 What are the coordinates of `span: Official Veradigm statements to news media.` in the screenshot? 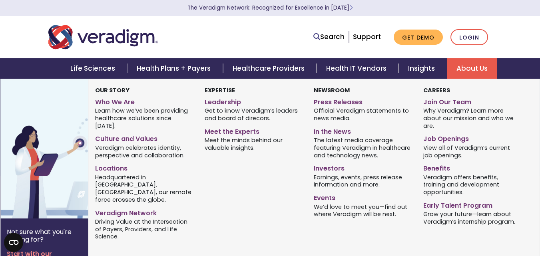 It's located at (362, 114).